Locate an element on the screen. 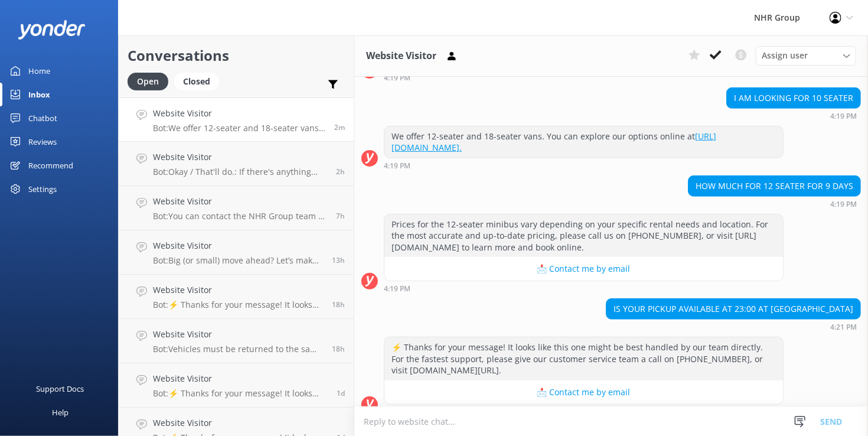 The height and width of the screenshot is (436, 868). p: Bot: Big (or small) move ahead? Let’s make sure you’ve got the right wheels. Take our quick quiz ... is located at coordinates (238, 260).